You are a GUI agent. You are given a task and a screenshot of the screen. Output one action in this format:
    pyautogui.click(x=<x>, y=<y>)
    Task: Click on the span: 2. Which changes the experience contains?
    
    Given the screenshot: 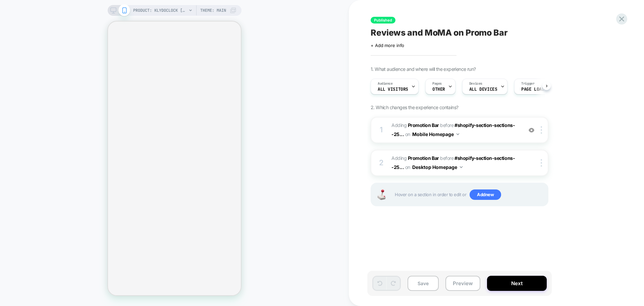 What is the action you would take?
    pyautogui.click(x=414, y=107)
    